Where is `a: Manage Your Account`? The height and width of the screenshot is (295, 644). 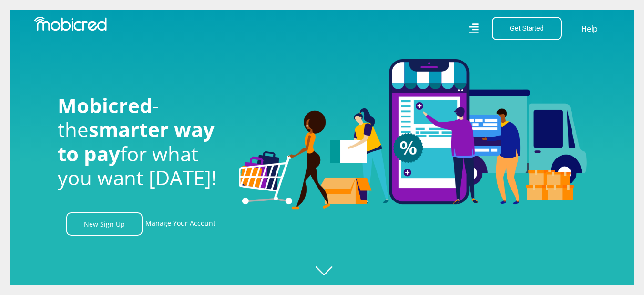 a: Manage Your Account is located at coordinates (181, 224).